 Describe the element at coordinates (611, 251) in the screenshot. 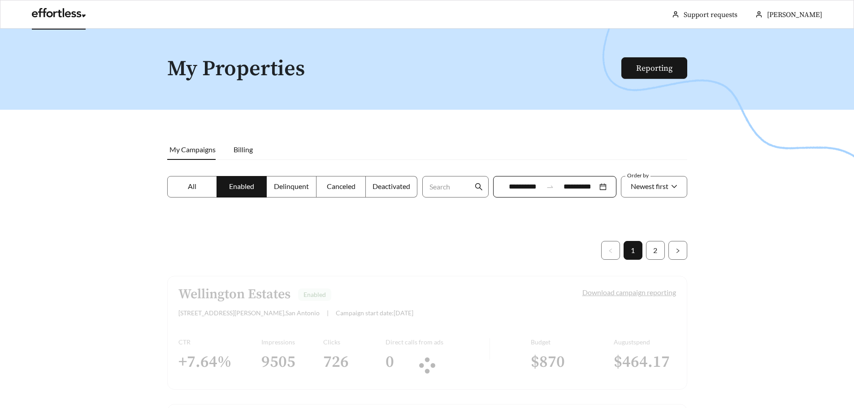

I see `button: left` at that location.